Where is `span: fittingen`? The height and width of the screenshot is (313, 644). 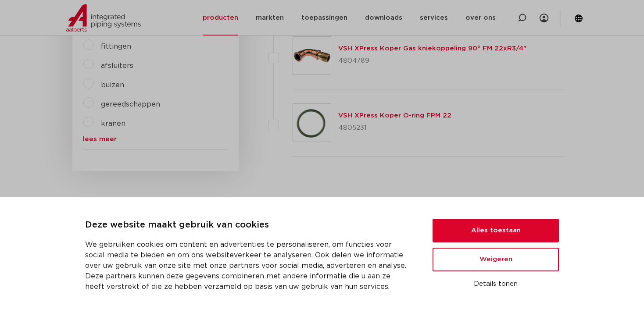
span: fittingen is located at coordinates (116, 46).